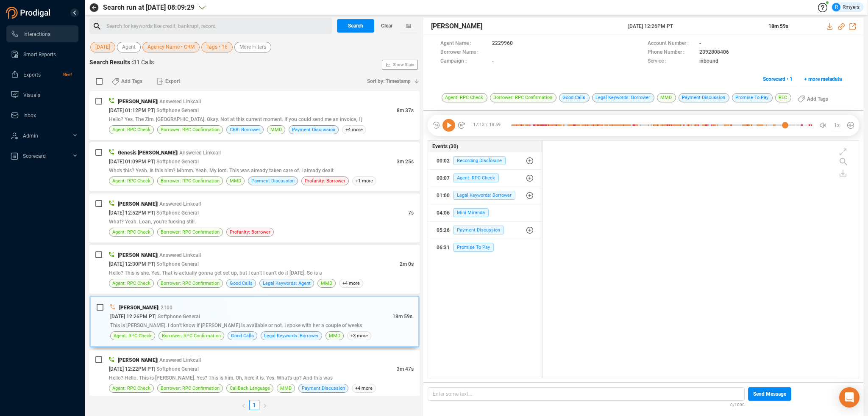  What do you see at coordinates (485, 213) in the screenshot?
I see `button: 04:06Mini Miranda` at bounding box center [485, 213].